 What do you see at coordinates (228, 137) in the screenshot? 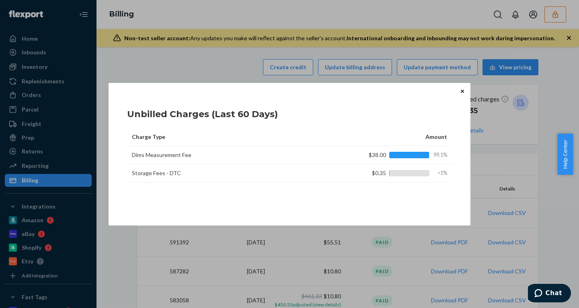
I see `th: Charge Type` at bounding box center [228, 137].